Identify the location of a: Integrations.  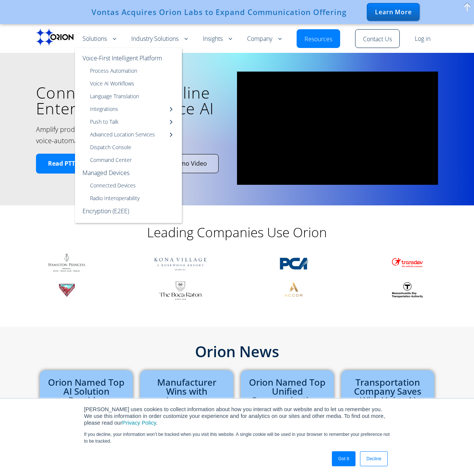
(128, 109).